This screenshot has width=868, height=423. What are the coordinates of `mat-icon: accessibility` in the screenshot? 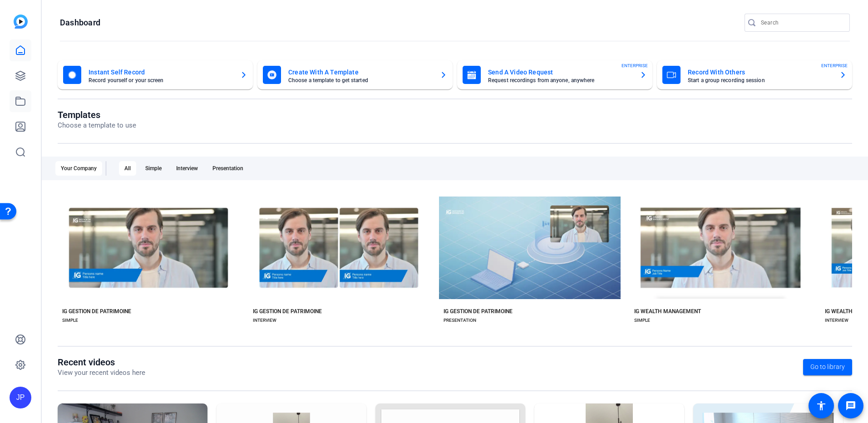 It's located at (822, 406).